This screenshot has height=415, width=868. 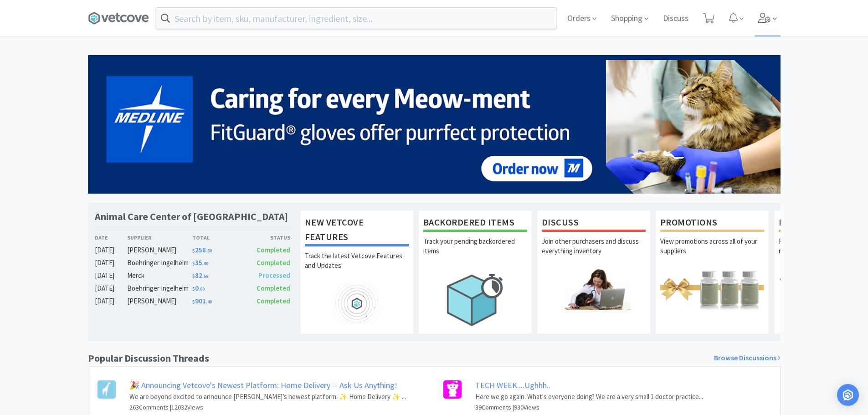 I want to click on span: 35, so click(x=200, y=263).